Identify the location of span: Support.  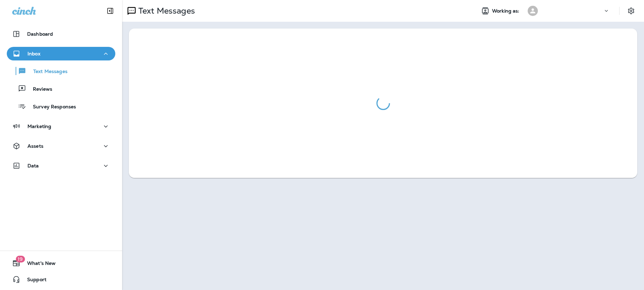
(33, 281).